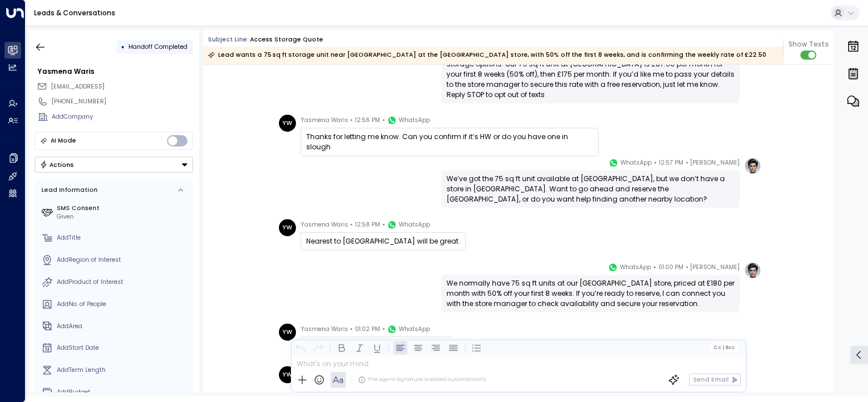 The height and width of the screenshot is (402, 868). What do you see at coordinates (367, 225) in the screenshot?
I see `span: 12:58 PM` at bounding box center [367, 225].